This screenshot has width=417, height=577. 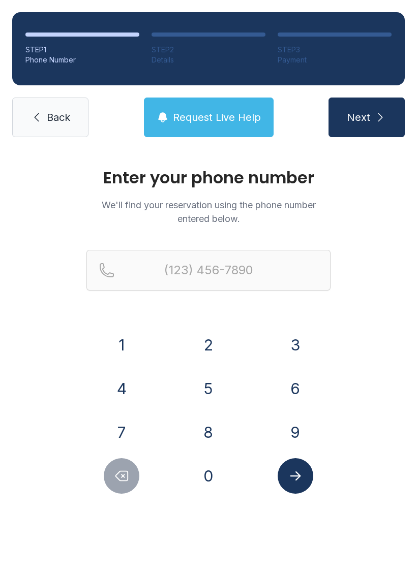 I want to click on button: 2, so click(x=208, y=345).